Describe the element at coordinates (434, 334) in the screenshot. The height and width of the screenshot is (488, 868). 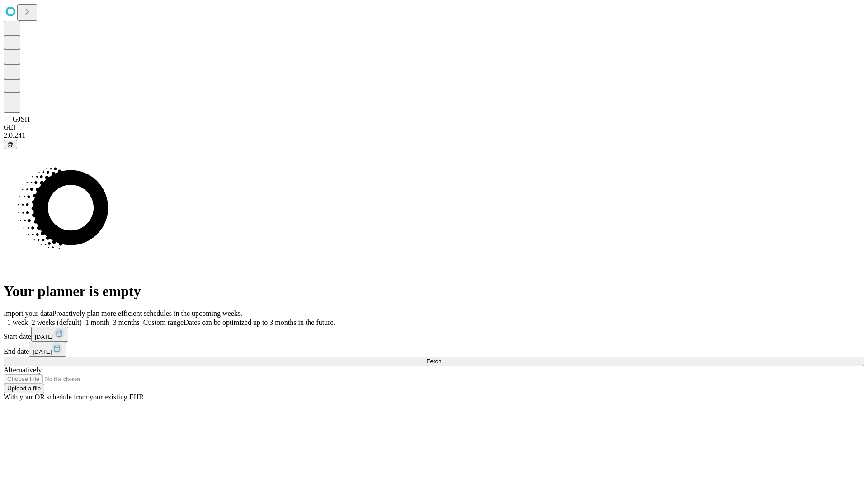
I see `div: Start date` at that location.